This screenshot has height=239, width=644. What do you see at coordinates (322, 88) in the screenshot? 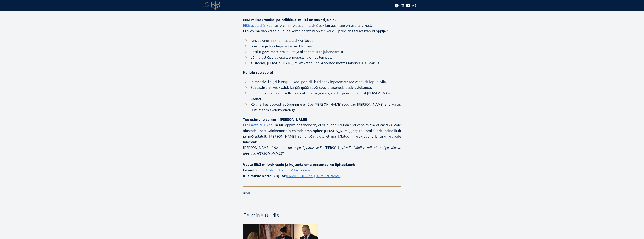
I see `li: Spetsialistile, kes kaalub karjääripööret või soovib siseneda uude valdkonda.` at bounding box center [322, 88].